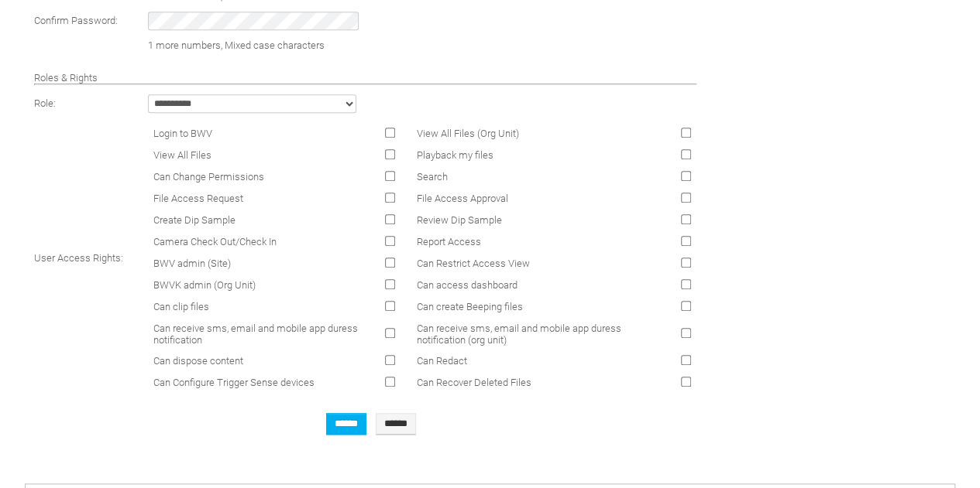 The height and width of the screenshot is (488, 980). I want to click on span: Login to BWV, so click(183, 133).